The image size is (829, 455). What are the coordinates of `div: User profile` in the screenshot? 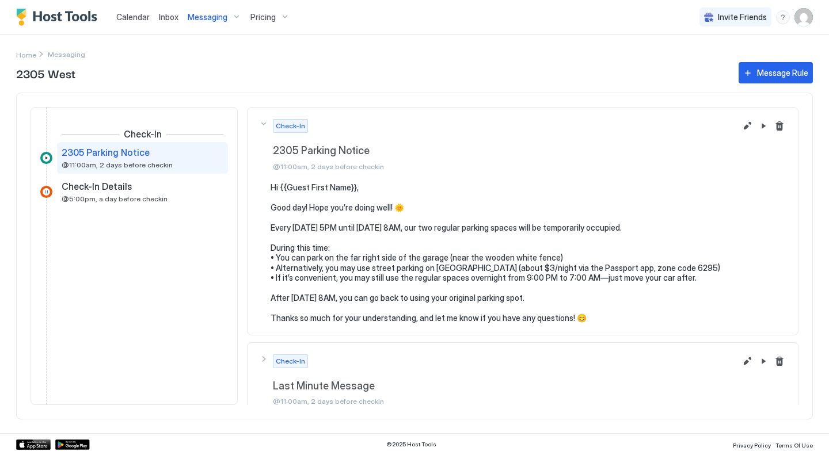 It's located at (804, 17).